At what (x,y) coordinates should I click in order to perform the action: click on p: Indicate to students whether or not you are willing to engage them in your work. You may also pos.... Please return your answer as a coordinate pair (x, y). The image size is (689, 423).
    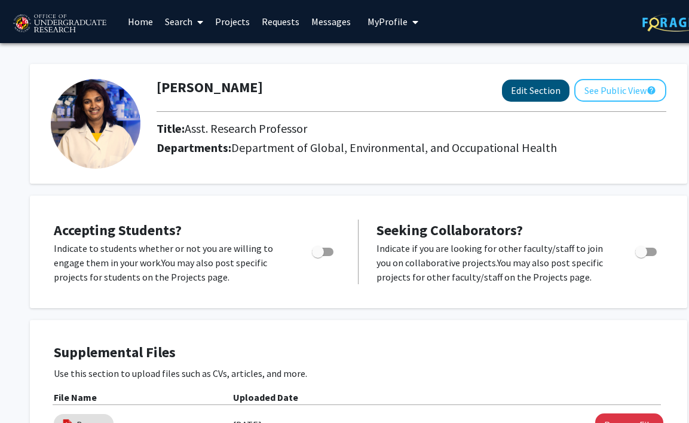
    Looking at the image, I should click on (172, 262).